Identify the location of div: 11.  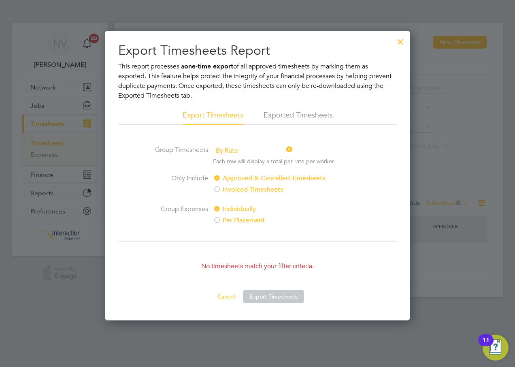
(486, 345).